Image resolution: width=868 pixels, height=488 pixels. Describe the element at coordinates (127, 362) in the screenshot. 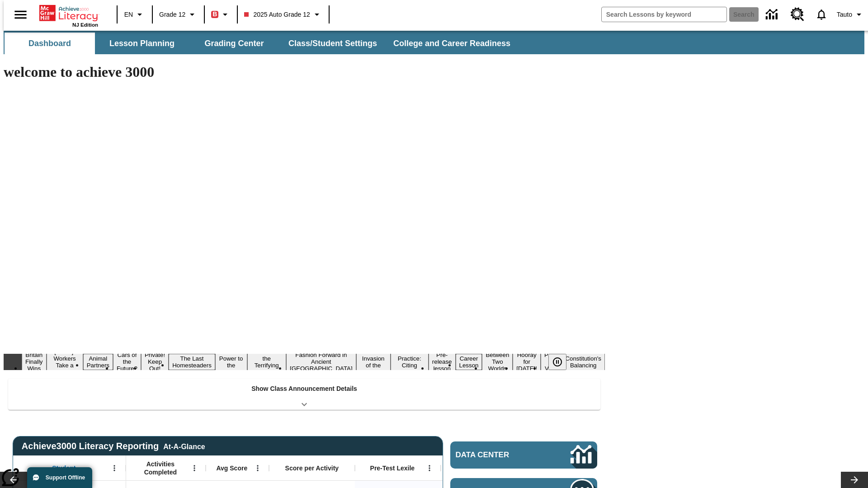

I see `button: Slide 4 Cars of the Future?` at that location.